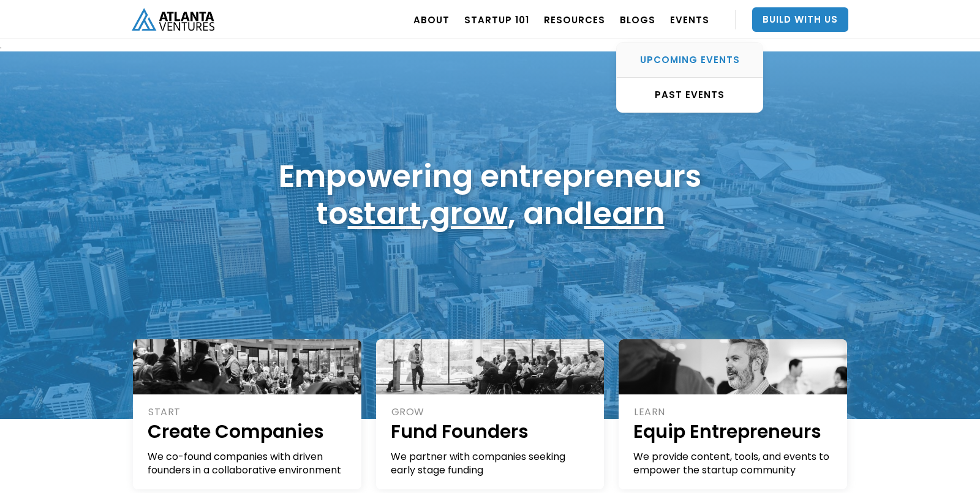  Describe the element at coordinates (491, 464) in the screenshot. I see `div: We partner with companies seeking early stage funding` at that location.